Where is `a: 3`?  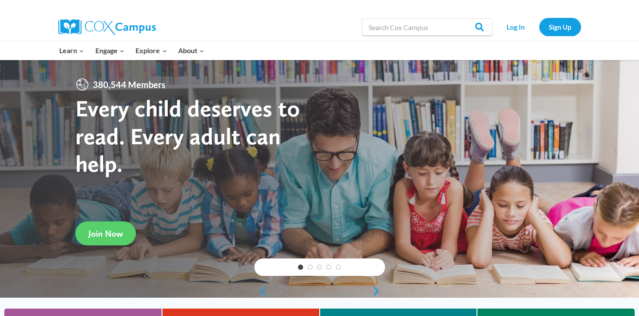
a: 3 is located at coordinates (320, 267).